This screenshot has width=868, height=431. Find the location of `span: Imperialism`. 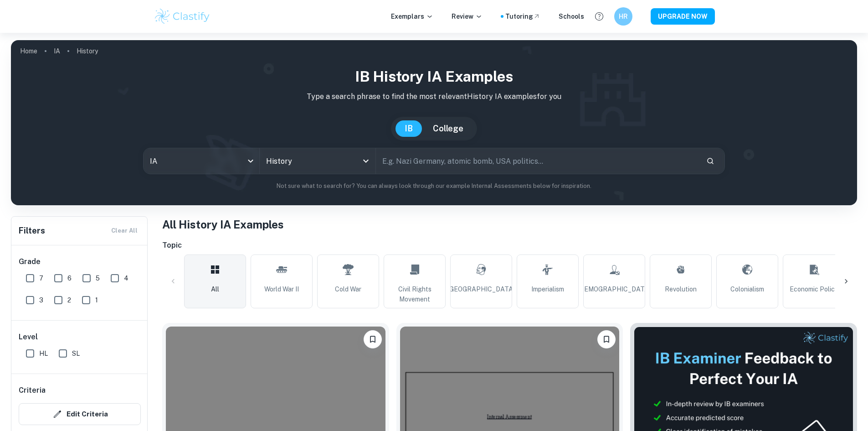

span: Imperialism is located at coordinates (547, 289).